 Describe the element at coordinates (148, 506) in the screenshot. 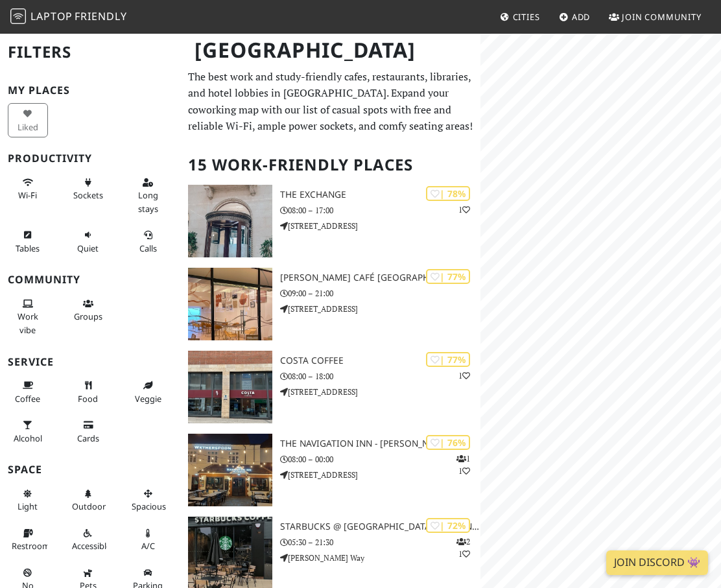

I see `span: Spacious` at that location.